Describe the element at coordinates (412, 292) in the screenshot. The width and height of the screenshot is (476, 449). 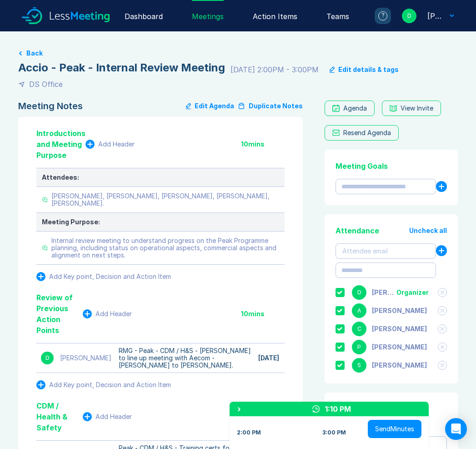
I see `div: Organizer` at that location.